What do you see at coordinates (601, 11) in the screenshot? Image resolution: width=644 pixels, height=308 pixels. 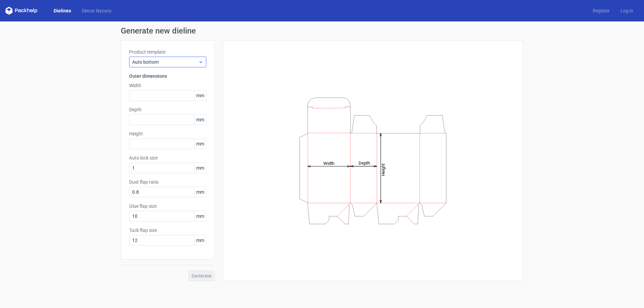 I see `a: Register` at bounding box center [601, 11].